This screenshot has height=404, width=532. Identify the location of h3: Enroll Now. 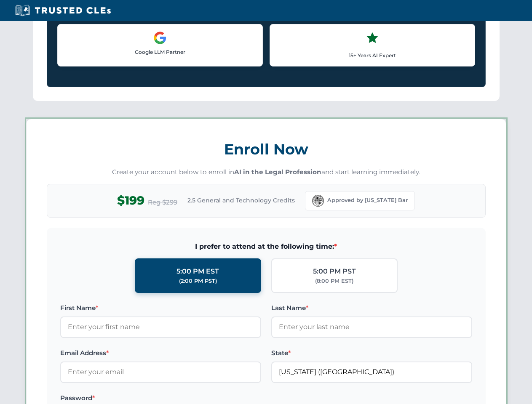
(266, 149).